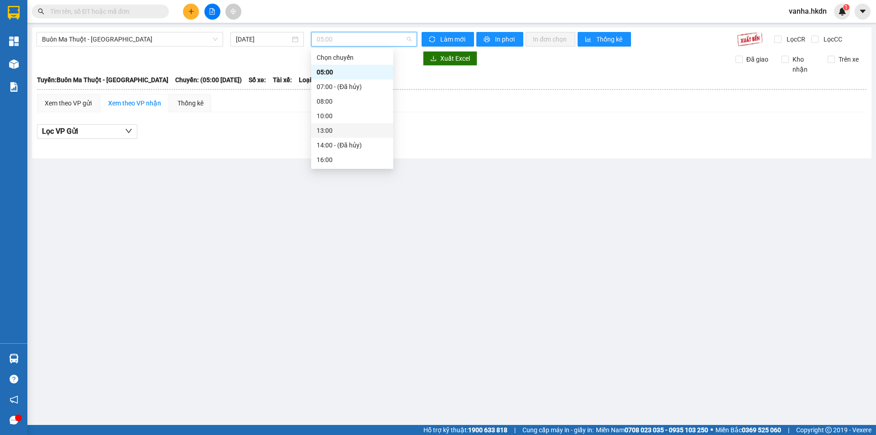 This screenshot has width=876, height=435. I want to click on span: Buôn Ma Thuột - Gia Nghĩa, so click(130, 39).